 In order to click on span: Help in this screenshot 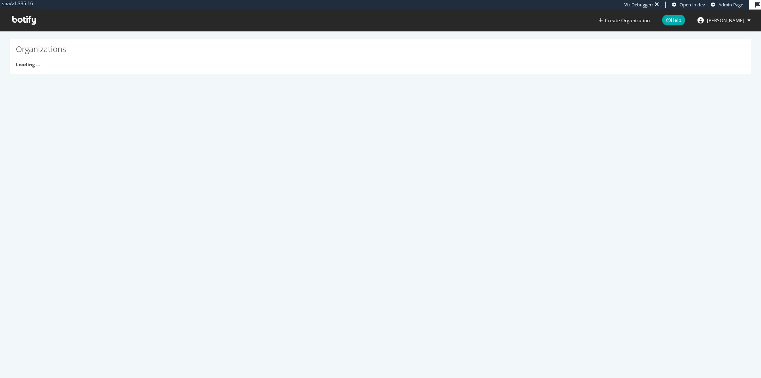, I will do `click(673, 20)`.